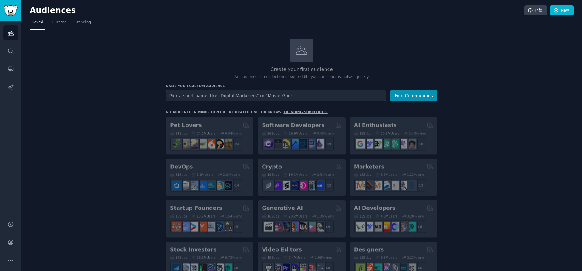 This screenshot has width=582, height=271. What do you see at coordinates (277, 185) in the screenshot?
I see `img: 0xPolygon` at bounding box center [277, 185].